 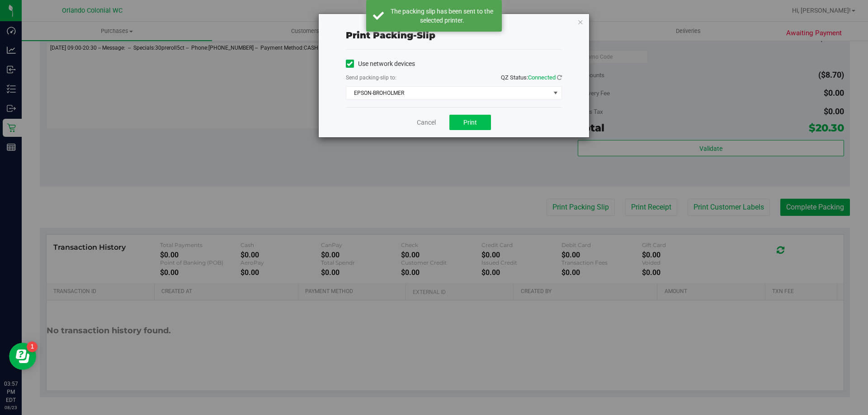 I want to click on span: select, so click(x=555, y=93).